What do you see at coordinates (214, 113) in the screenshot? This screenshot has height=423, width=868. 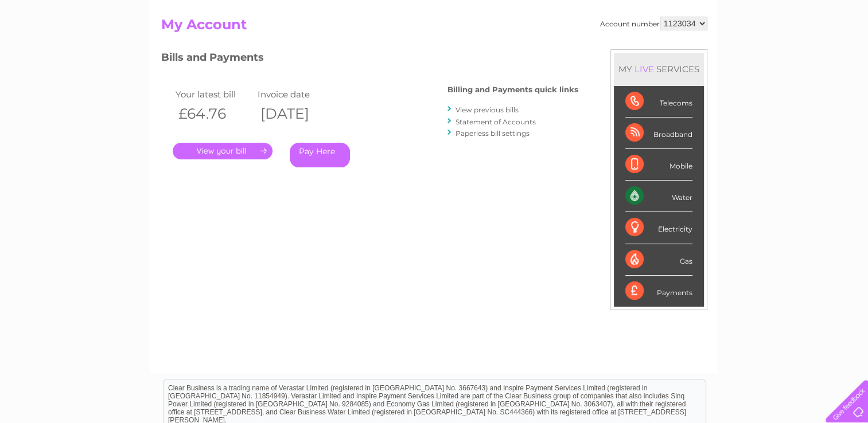 I see `th: £64.76` at bounding box center [214, 113].